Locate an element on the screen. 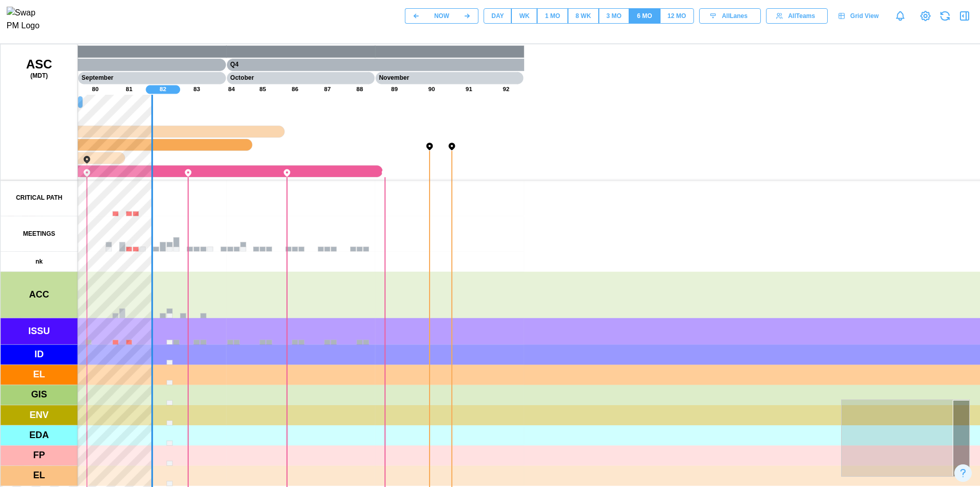 The image size is (980, 487). span: All Teams is located at coordinates (802, 16).